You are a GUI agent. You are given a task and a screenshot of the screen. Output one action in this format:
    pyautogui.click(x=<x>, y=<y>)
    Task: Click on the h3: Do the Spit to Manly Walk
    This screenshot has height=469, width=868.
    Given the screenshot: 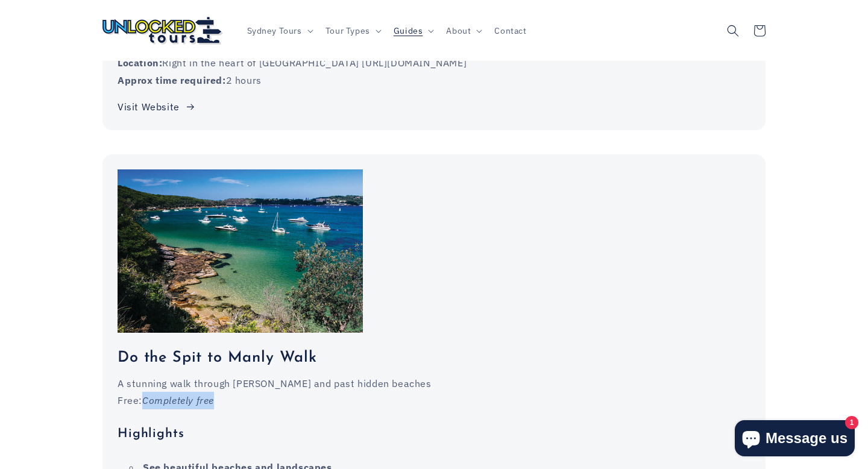 What is the action you would take?
    pyautogui.click(x=434, y=358)
    